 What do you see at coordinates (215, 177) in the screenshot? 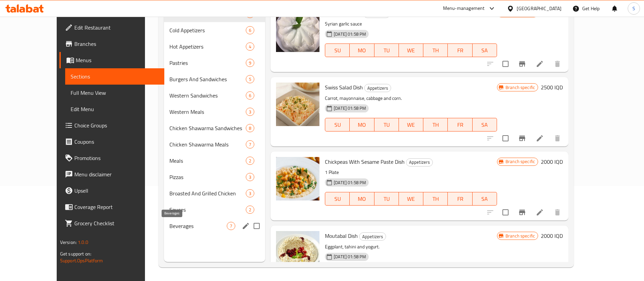
I see `div: Pizzas3` at bounding box center [215, 177].